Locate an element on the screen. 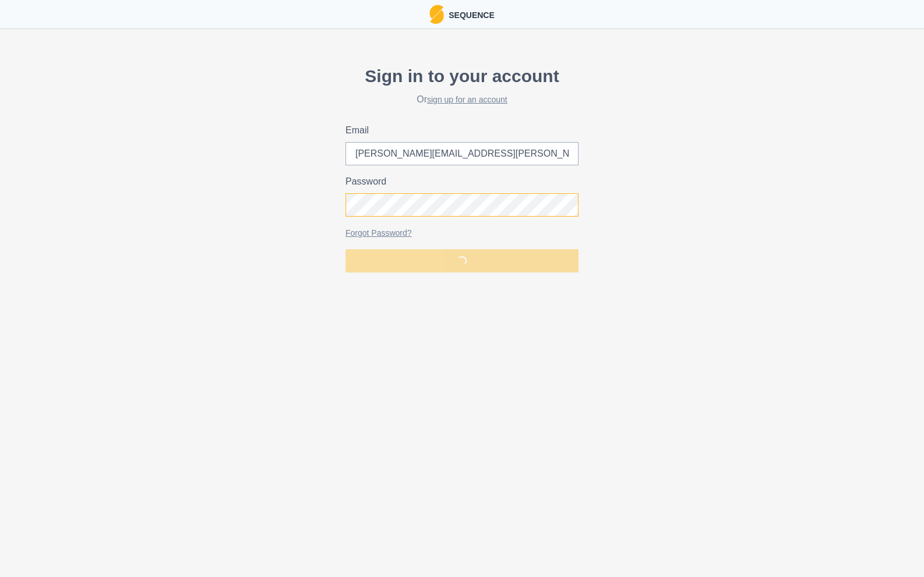 This screenshot has height=577, width=924. p: Sequence is located at coordinates (469, 14).